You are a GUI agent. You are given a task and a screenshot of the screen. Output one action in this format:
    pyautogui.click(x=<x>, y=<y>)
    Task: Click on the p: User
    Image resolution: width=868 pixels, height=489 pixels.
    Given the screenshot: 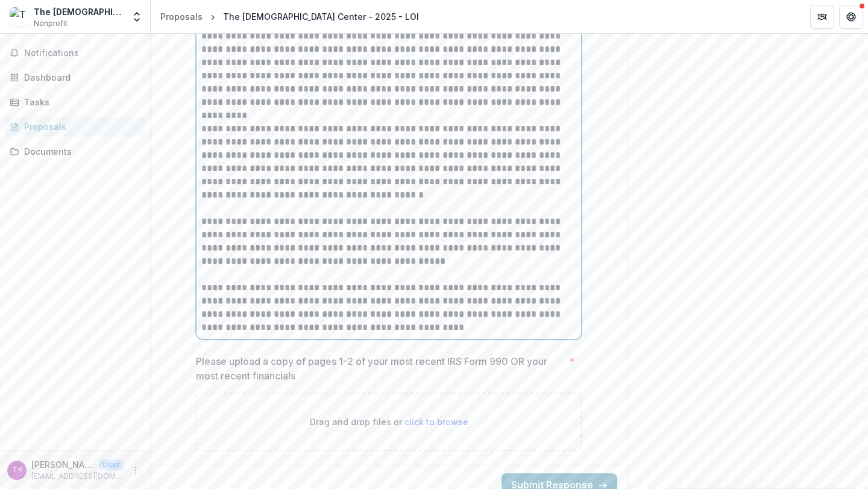 What is the action you would take?
    pyautogui.click(x=111, y=465)
    